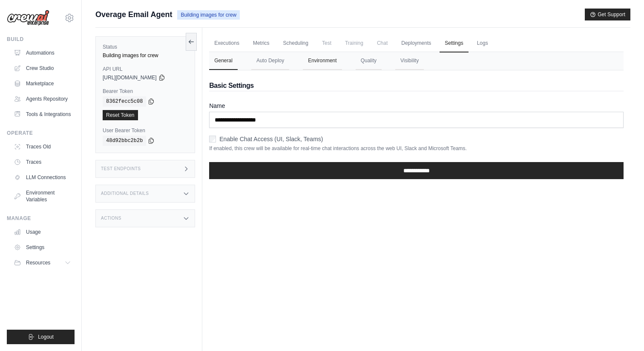 The width and height of the screenshot is (644, 351). Describe the element at coordinates (416, 61) in the screenshot. I see `nav: Tabs` at that location.